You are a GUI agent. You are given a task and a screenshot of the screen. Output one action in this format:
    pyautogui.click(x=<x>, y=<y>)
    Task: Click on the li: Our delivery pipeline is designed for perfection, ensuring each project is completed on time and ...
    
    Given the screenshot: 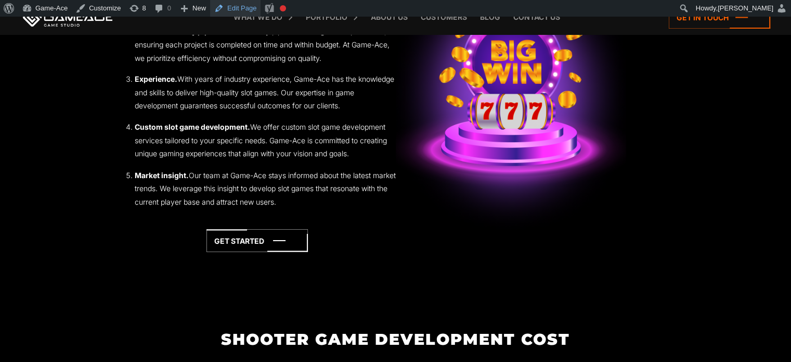 What is the action you would take?
    pyautogui.click(x=265, y=44)
    